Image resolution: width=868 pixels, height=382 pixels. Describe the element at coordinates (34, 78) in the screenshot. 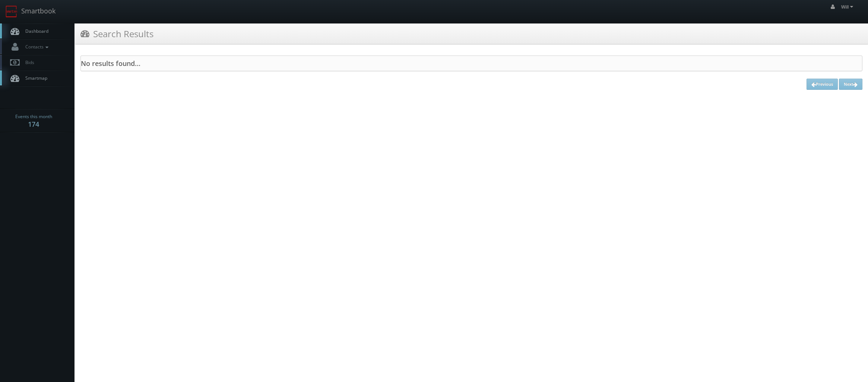

I see `span: Smartmap` at that location.